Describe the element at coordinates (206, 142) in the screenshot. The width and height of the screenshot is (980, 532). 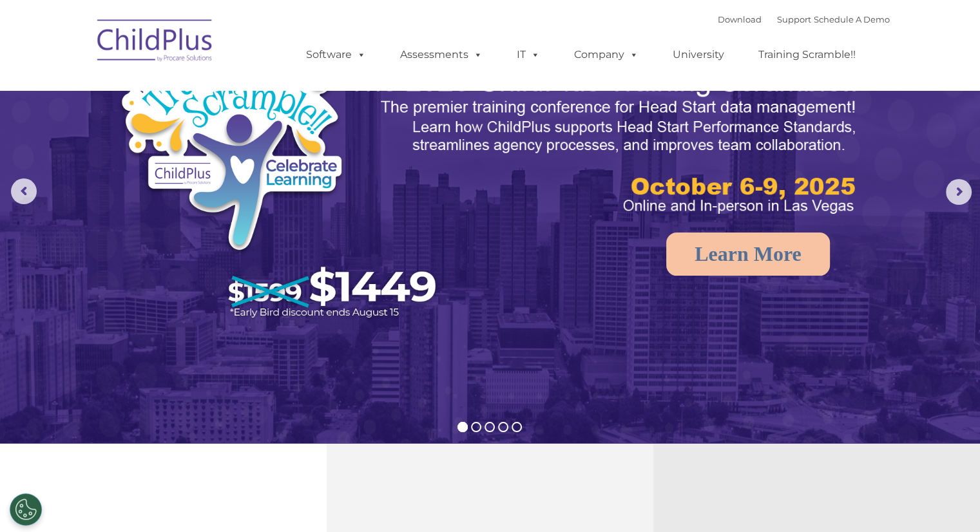
I see `span: Phone number` at that location.